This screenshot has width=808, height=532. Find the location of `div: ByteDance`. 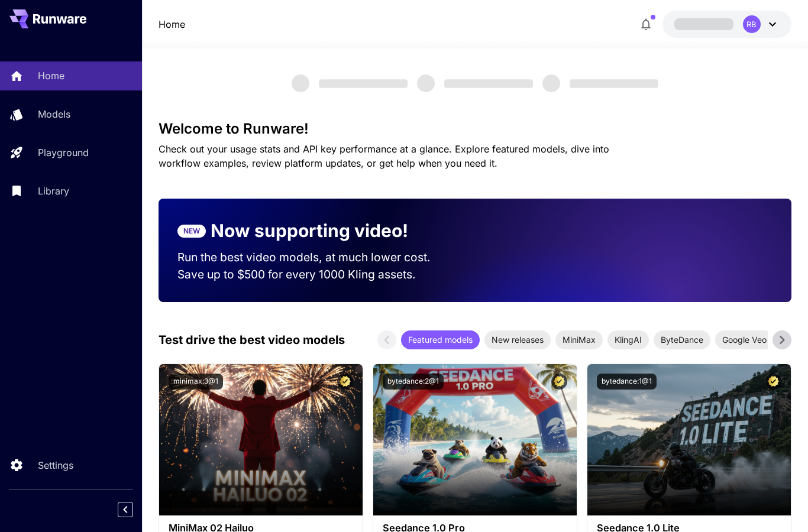

div: ByteDance is located at coordinates (682, 340).